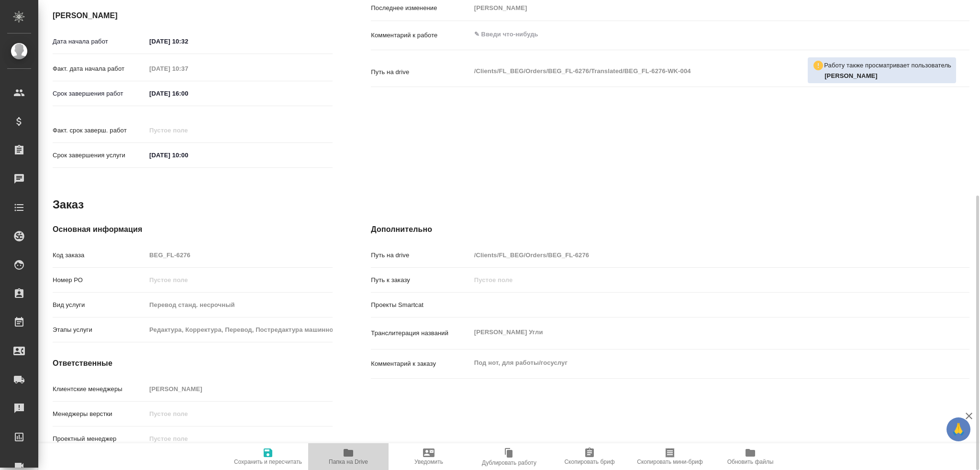 Image resolution: width=980 pixels, height=470 pixels. What do you see at coordinates (428, 462) in the screenshot?
I see `span: Уведомить` at bounding box center [428, 462].